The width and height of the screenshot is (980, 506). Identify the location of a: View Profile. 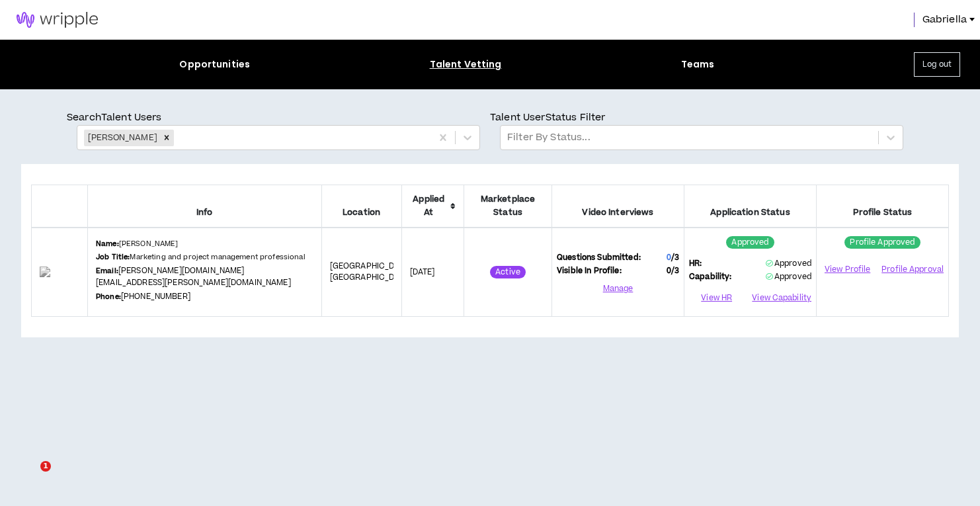
(847, 269).